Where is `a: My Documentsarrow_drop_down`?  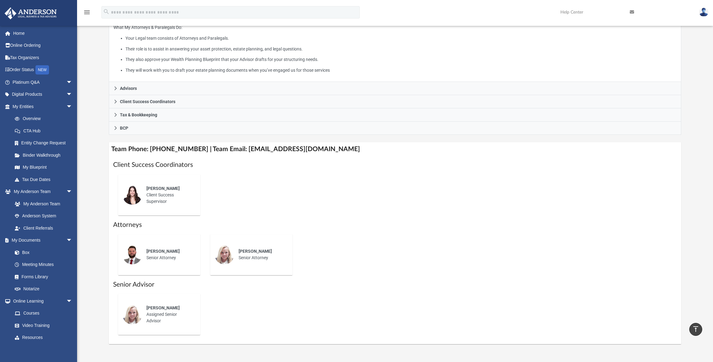
a: My Documentsarrow_drop_down is located at coordinates (41, 241).